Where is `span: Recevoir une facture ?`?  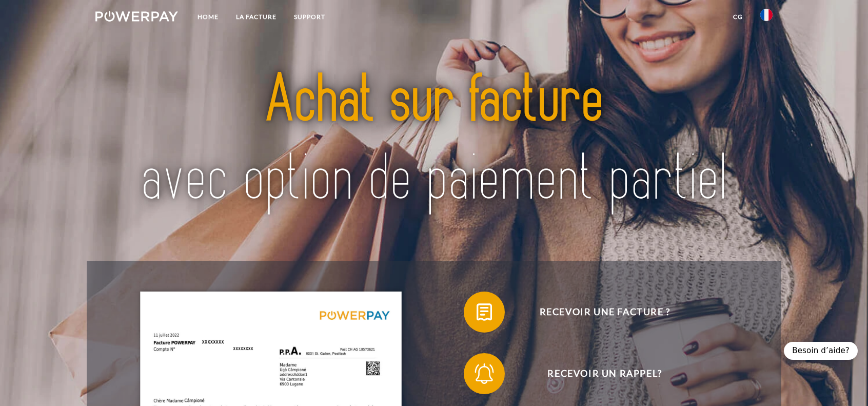 span: Recevoir une facture ? is located at coordinates (605, 312).